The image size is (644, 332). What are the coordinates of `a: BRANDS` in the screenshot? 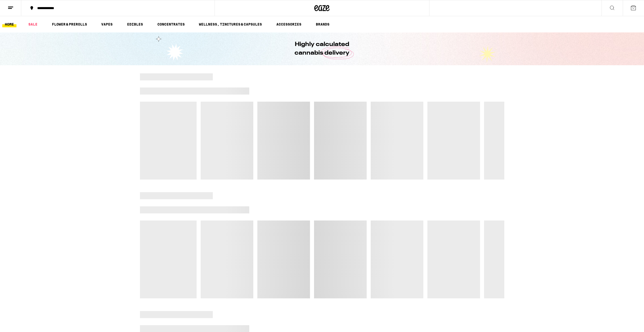 It's located at (323, 24).